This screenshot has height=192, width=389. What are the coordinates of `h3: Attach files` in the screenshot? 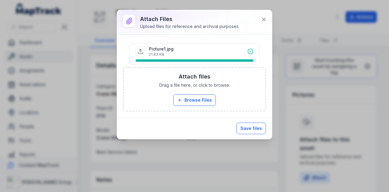 It's located at (194, 77).